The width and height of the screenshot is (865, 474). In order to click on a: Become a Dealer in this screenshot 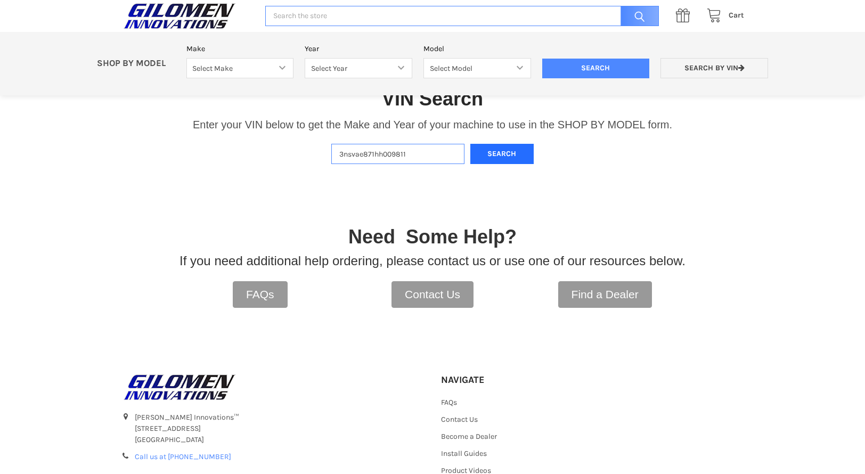, I will do `click(469, 436)`.